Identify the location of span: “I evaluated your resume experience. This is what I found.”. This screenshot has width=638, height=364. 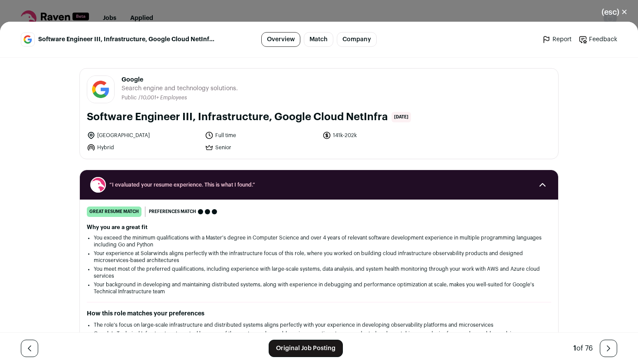
(319, 185).